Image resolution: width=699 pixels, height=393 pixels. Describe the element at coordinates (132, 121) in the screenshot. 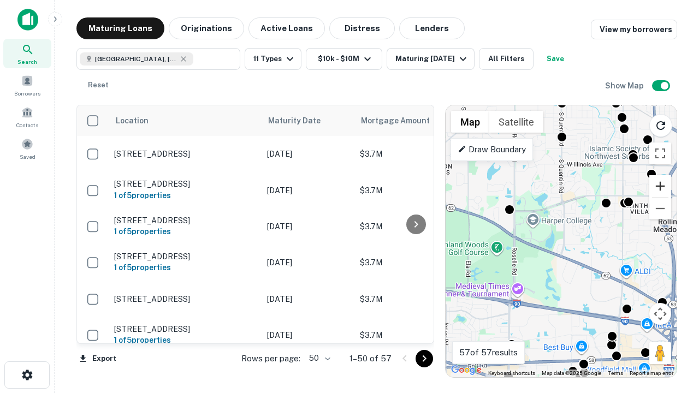

I see `span: Location` at that location.